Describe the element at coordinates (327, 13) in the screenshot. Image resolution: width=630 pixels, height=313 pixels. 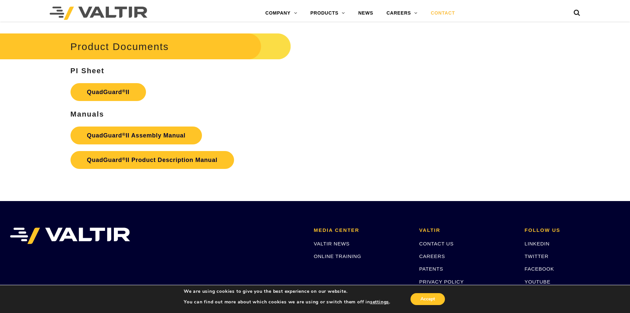
I see `a: PRODUCTS` at that location.